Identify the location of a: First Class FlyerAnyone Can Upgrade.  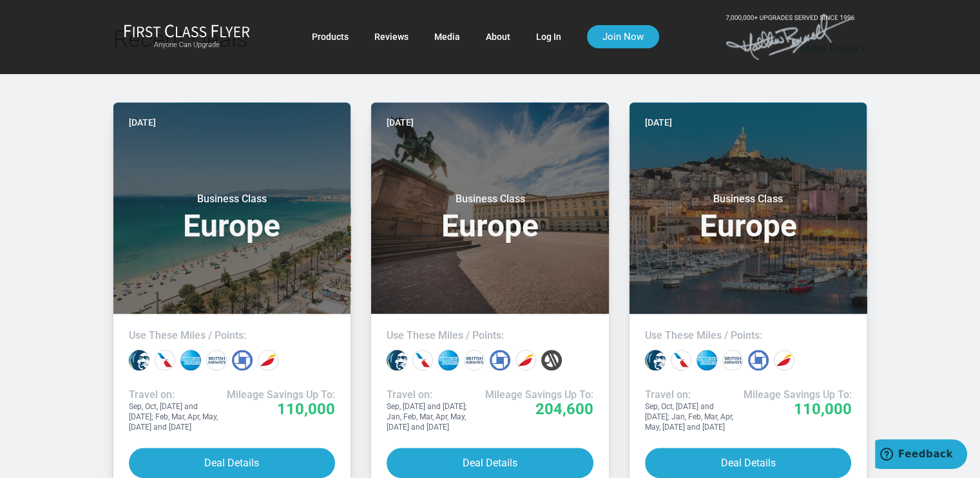
(187, 37).